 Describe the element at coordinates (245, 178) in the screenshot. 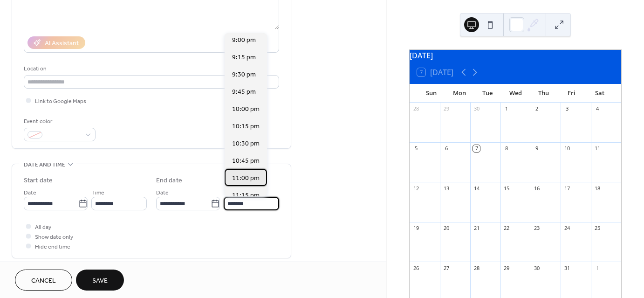

I see `span: 11:00 pm` at that location.